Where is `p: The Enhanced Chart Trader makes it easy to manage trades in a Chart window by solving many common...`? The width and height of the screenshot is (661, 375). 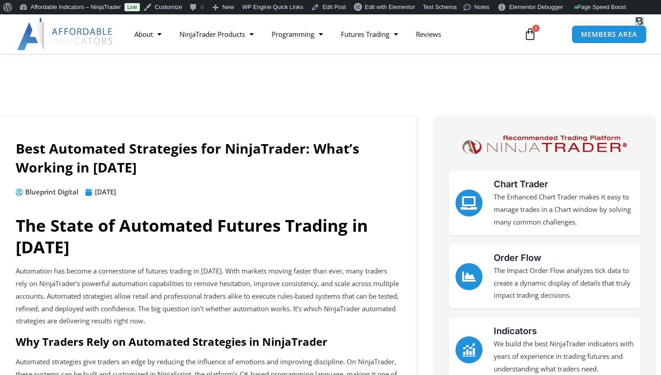 p: The Enhanced Chart Trader makes it easy to manage trades in a Chart window by solving many common... is located at coordinates (563, 210).